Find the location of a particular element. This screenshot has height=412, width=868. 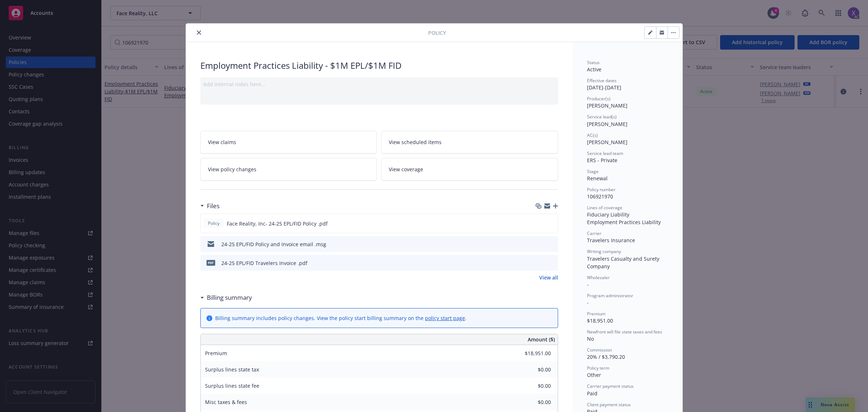

div: Employment Practices Liability is located at coordinates (627, 222).